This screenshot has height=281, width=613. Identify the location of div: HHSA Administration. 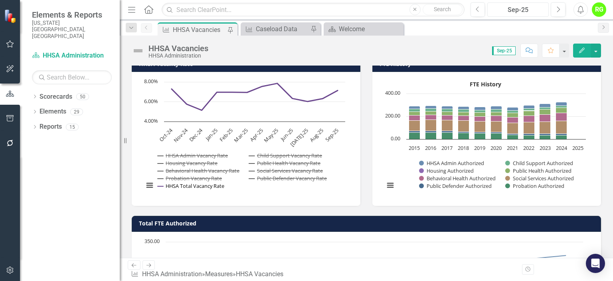
(178, 55).